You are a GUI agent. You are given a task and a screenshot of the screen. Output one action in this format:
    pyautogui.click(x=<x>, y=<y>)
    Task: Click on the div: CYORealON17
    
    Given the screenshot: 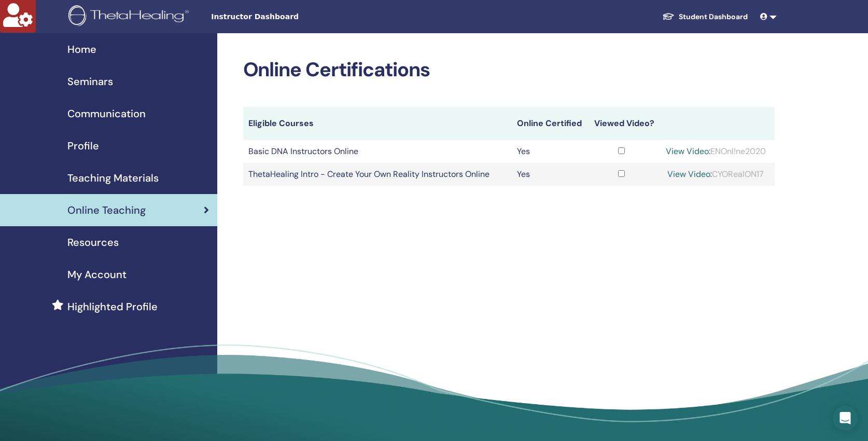 What is the action you would take?
    pyautogui.click(x=715, y=175)
    